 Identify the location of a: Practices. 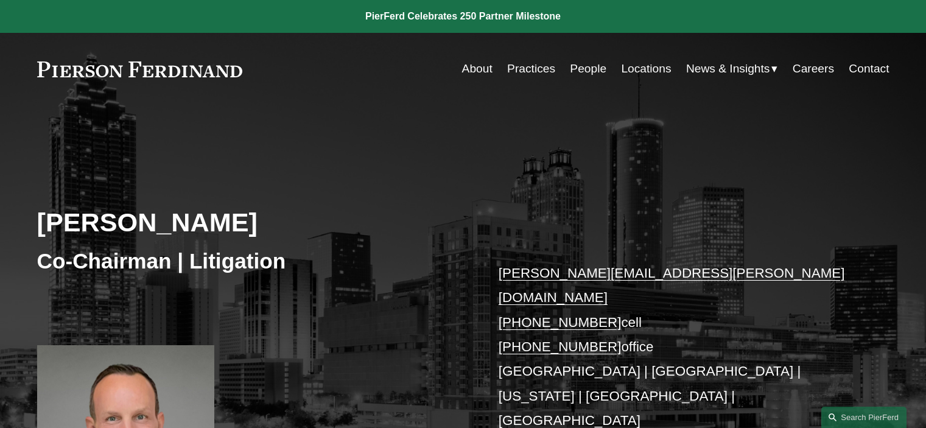
(531, 69).